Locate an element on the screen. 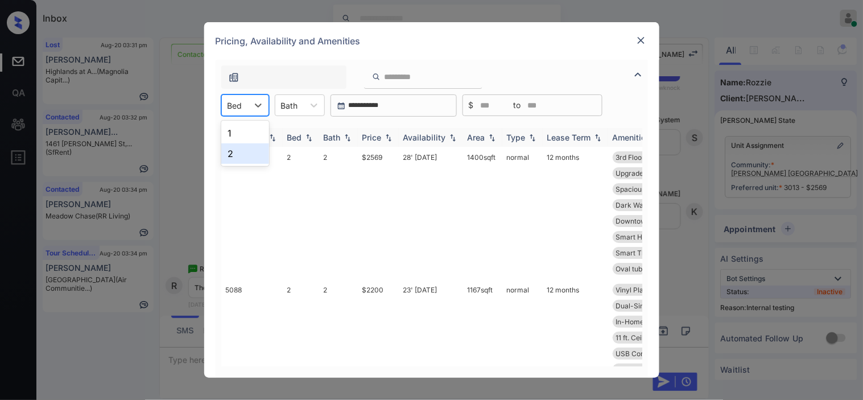  span: In-Home Washer ... is located at coordinates (647, 322).